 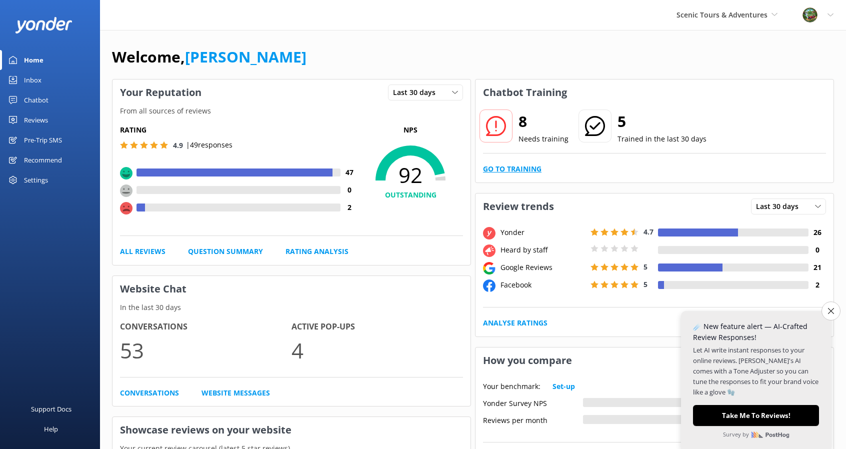 I want to click on a: Conversations, so click(x=149, y=393).